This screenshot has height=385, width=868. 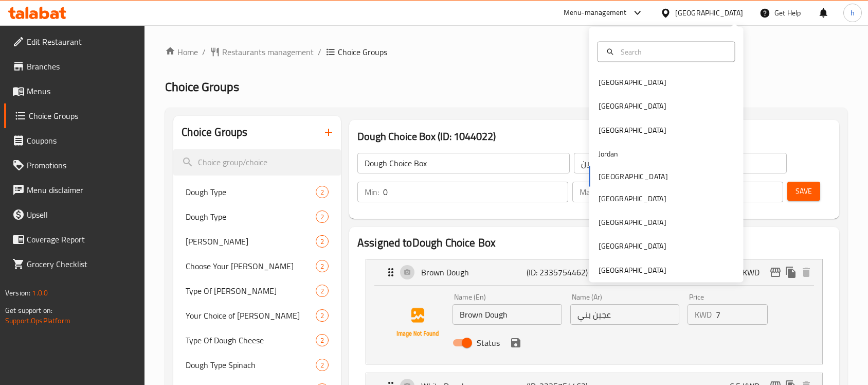 I want to click on div: Menu-management, so click(x=595, y=13).